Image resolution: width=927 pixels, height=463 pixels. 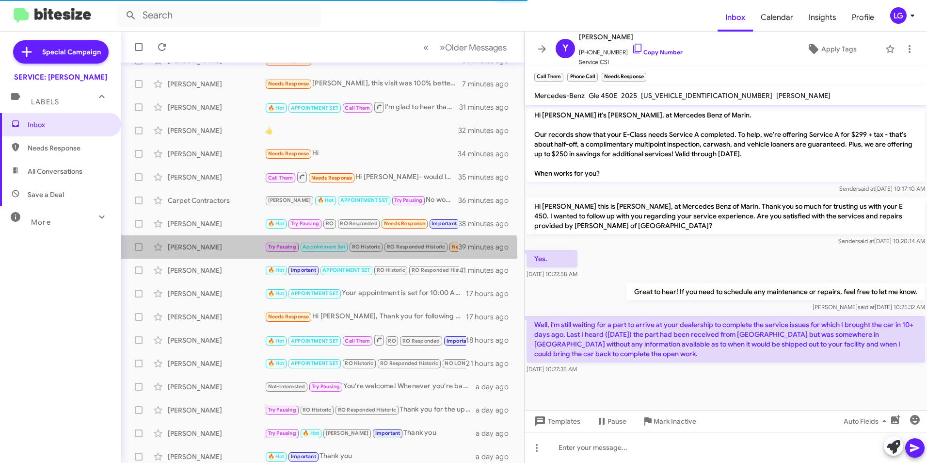 I want to click on div: Your appointment is set for 10:00 AM on 10/13, and a loaner will be ready for you. See you then!, so click(x=365, y=293).